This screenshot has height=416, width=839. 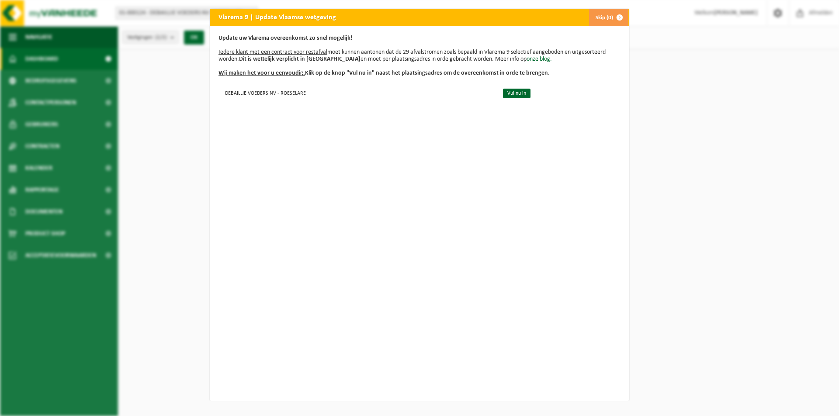 What do you see at coordinates (419, 56) in the screenshot?
I see `p: moet kunnen aantonen dat de 29 afvalstromen zoals bepaald in Vlarema 9 selectief aangeboden en ui...` at bounding box center [419, 56].